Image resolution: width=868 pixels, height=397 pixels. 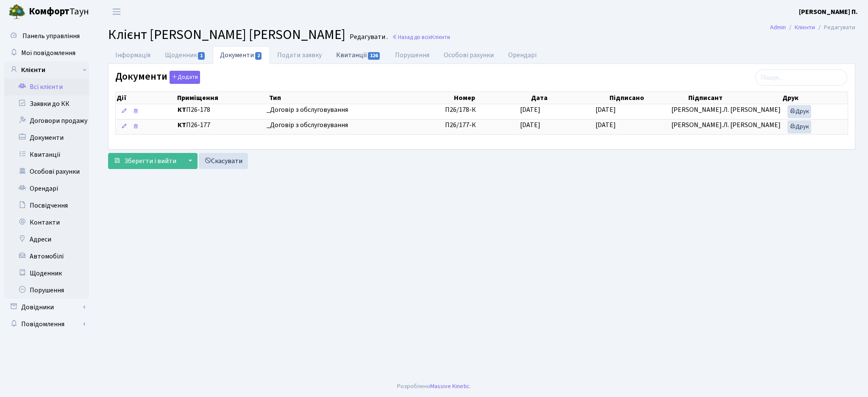 I want to click on label: Документи, so click(x=158, y=77).